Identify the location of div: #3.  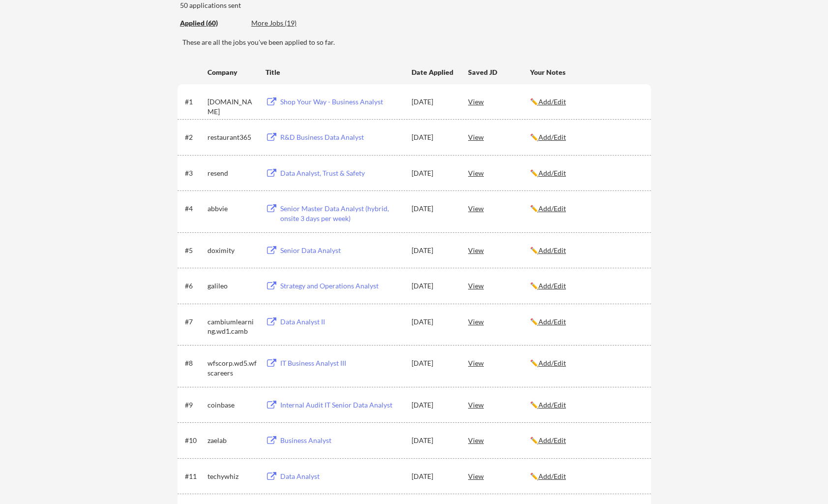
(194, 173).